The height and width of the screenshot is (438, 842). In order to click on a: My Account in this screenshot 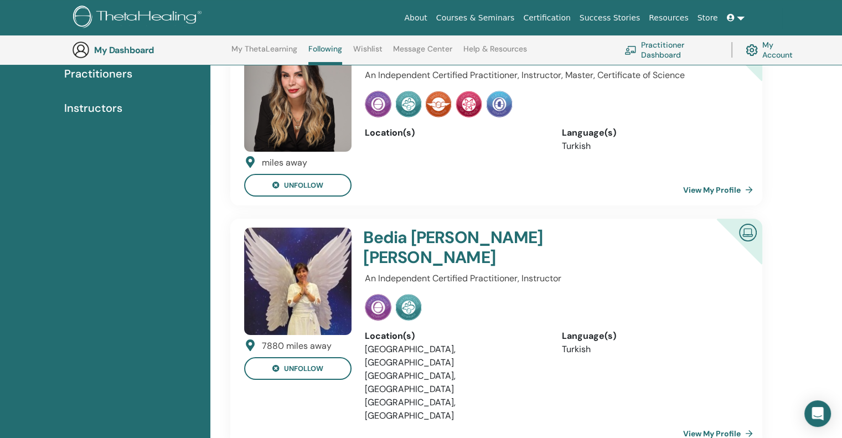, I will do `click(773, 50)`.